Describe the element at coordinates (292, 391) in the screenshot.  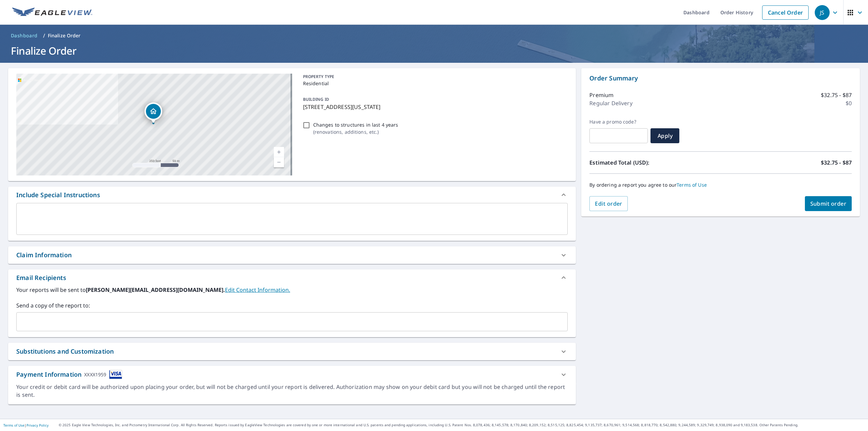
I see `div: Your credit or debit card will be authorized upon placing your order, but will not be charged unt...` at that location.